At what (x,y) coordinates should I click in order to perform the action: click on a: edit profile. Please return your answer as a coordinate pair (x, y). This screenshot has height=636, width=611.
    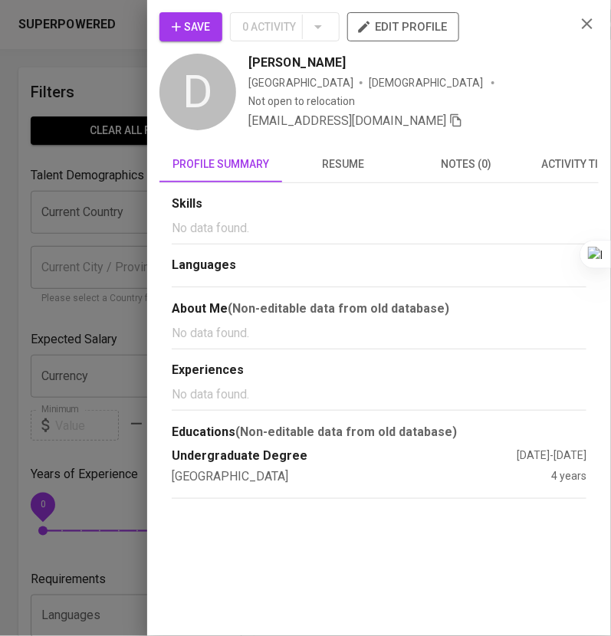
    Looking at the image, I should click on (403, 26).